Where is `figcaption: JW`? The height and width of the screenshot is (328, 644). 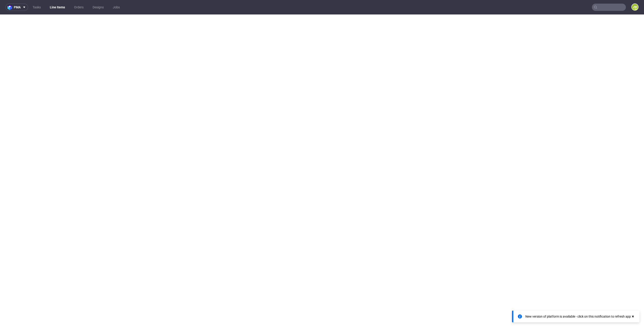
figcaption: JW is located at coordinates (635, 7).